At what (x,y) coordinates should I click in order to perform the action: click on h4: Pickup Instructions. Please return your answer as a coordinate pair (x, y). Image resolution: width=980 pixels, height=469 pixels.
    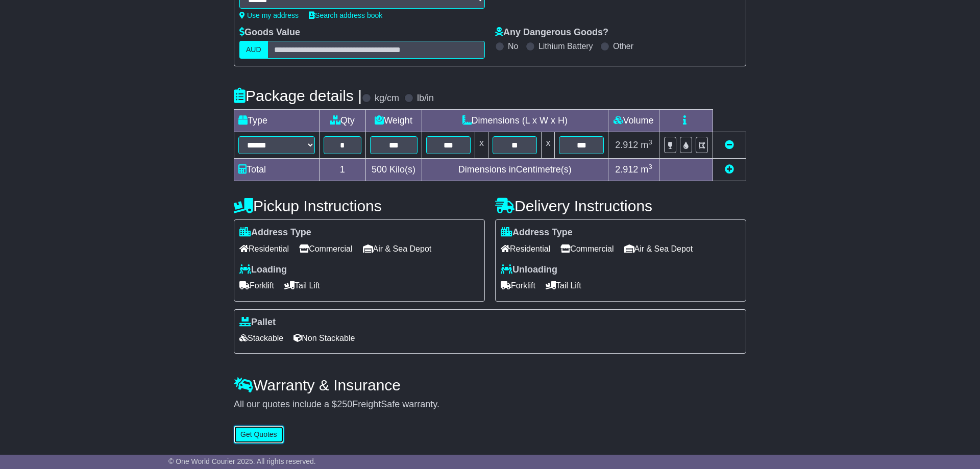
    Looking at the image, I should click on (359, 206).